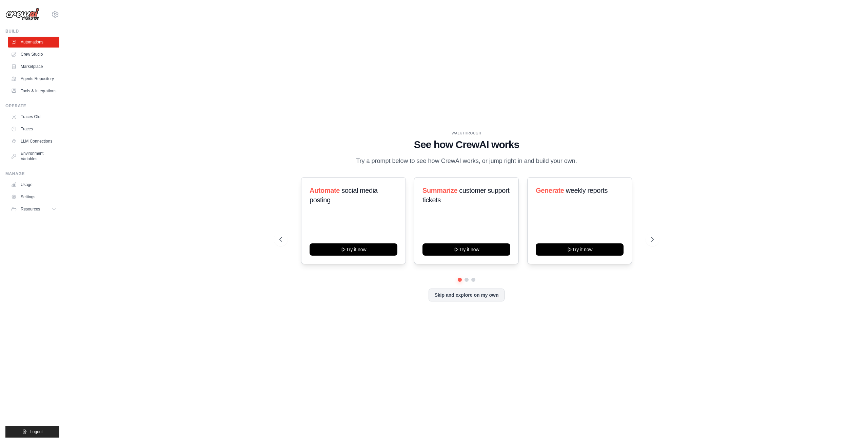  What do you see at coordinates (33, 185) in the screenshot?
I see `a: Usage` at bounding box center [33, 185].